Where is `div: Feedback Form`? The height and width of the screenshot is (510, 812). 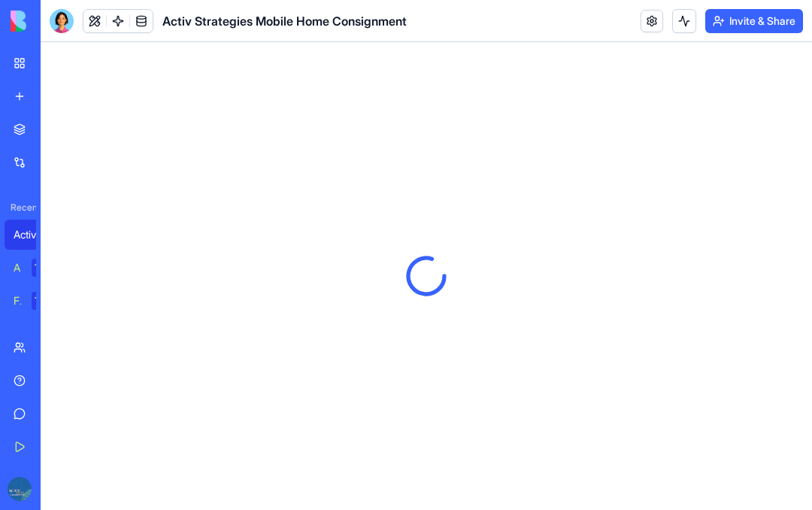
div: Feedback Form is located at coordinates (18, 301).